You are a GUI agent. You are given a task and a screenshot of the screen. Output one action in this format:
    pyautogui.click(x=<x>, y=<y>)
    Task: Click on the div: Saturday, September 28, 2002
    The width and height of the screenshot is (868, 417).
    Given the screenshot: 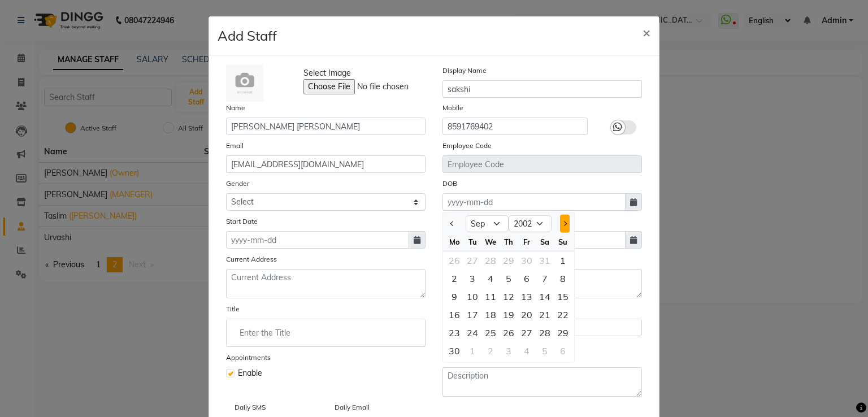 What is the action you would take?
    pyautogui.click(x=545, y=333)
    